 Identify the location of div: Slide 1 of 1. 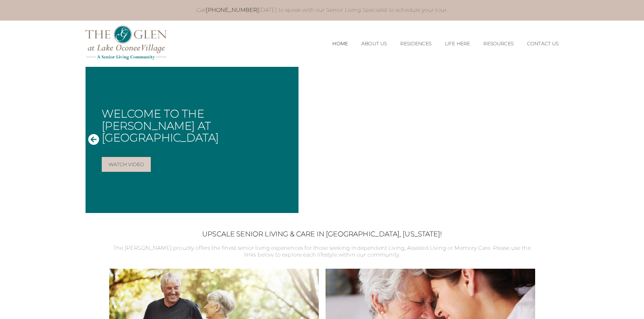
(322, 140).